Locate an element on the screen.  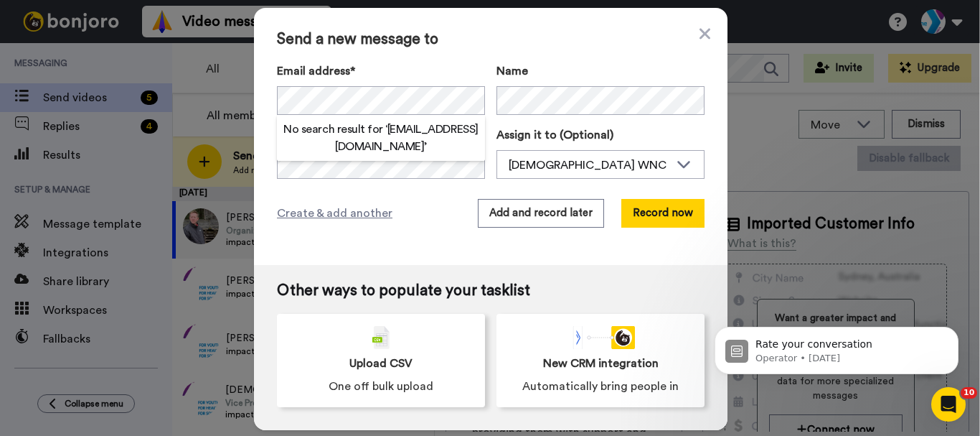
label: Assign it to (Optional) is located at coordinates (601, 135).